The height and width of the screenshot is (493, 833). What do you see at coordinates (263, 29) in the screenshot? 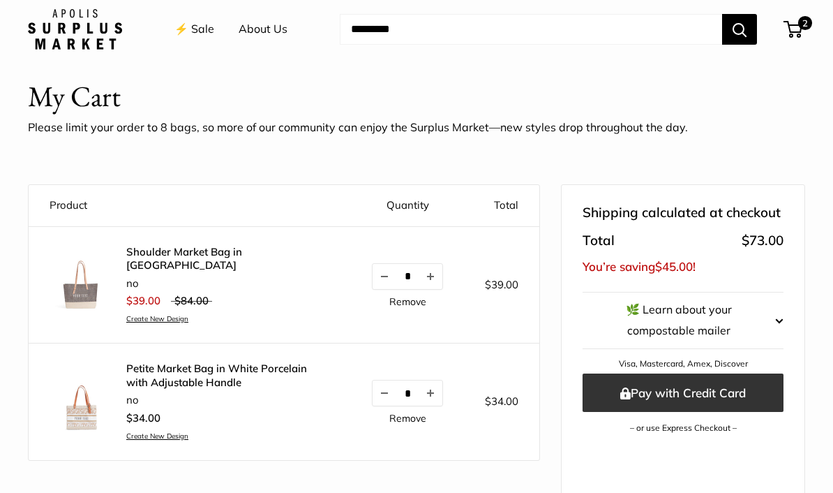
I see `a: About Us` at bounding box center [263, 29].